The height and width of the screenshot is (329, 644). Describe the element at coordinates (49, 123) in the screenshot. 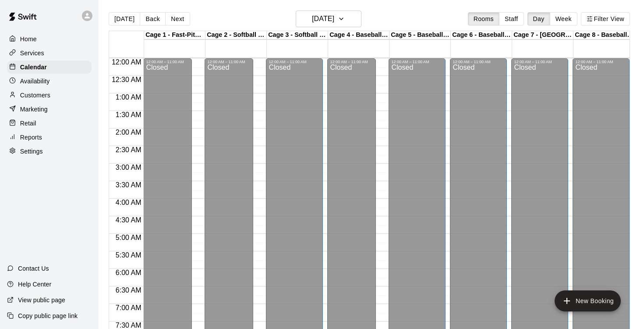

I see `a: Retail` at that location.